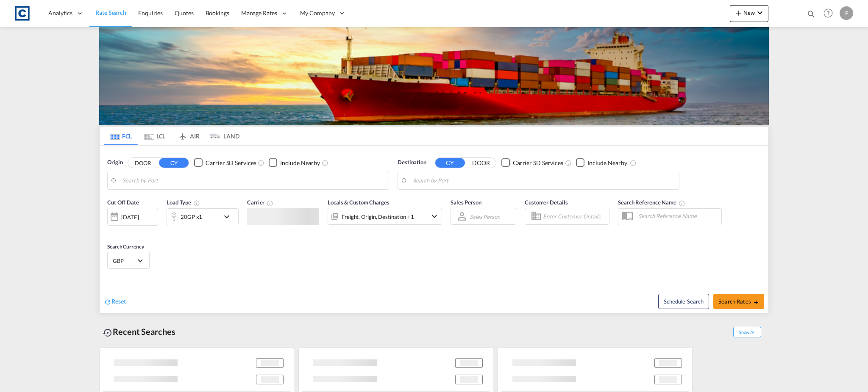  What do you see at coordinates (107, 333) in the screenshot?
I see `md-icon: icon-backup-restore` at bounding box center [107, 333].